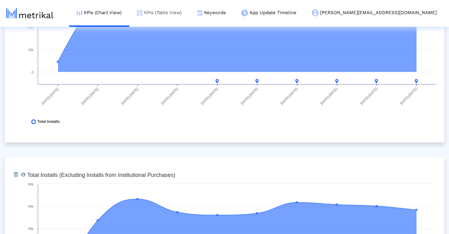 This screenshot has height=234, width=449. I want to click on text: 10k, so click(31, 50).